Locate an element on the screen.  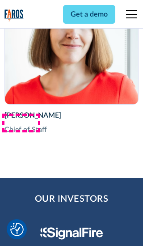
div: Chief of Staff is located at coordinates (71, 130).